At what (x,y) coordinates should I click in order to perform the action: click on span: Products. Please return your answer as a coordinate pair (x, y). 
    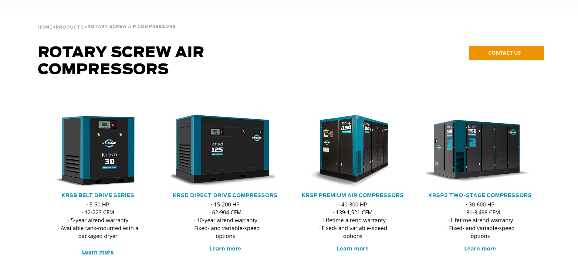
    Looking at the image, I should click on (70, 27).